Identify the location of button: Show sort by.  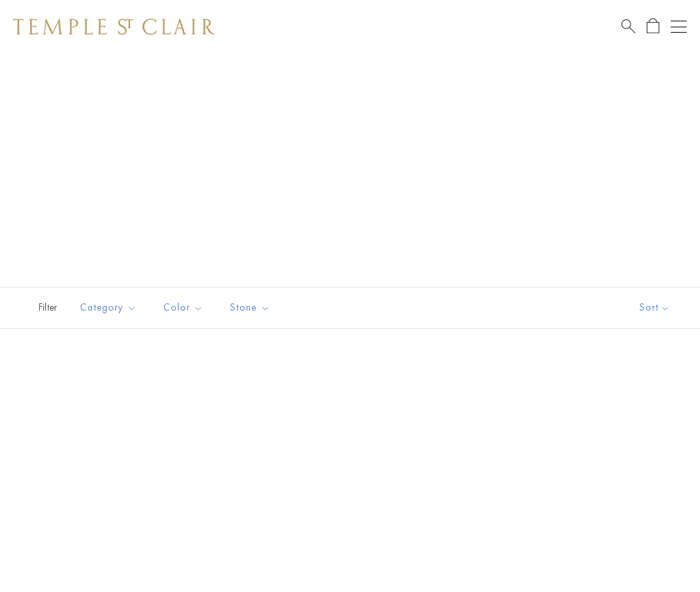
(655, 307).